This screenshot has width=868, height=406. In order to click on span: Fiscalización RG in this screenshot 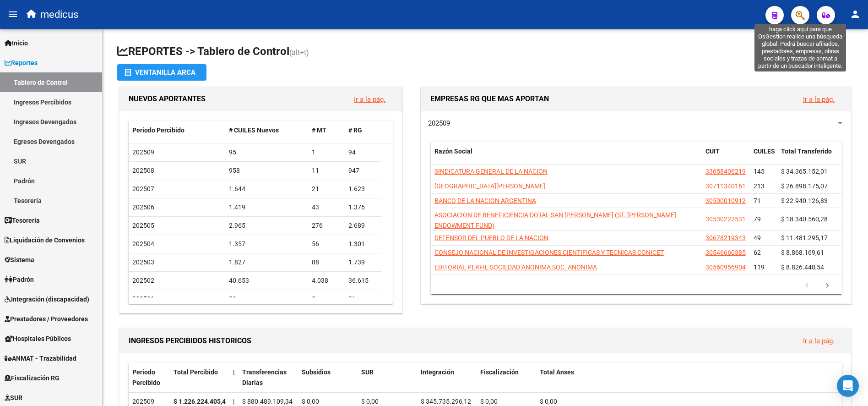, I will do `click(32, 378)`.